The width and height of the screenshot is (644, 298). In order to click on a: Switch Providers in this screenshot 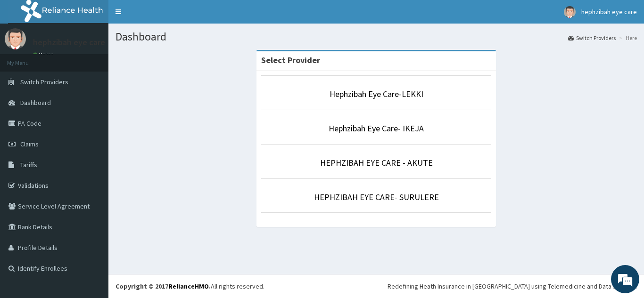, I will do `click(591, 38)`.